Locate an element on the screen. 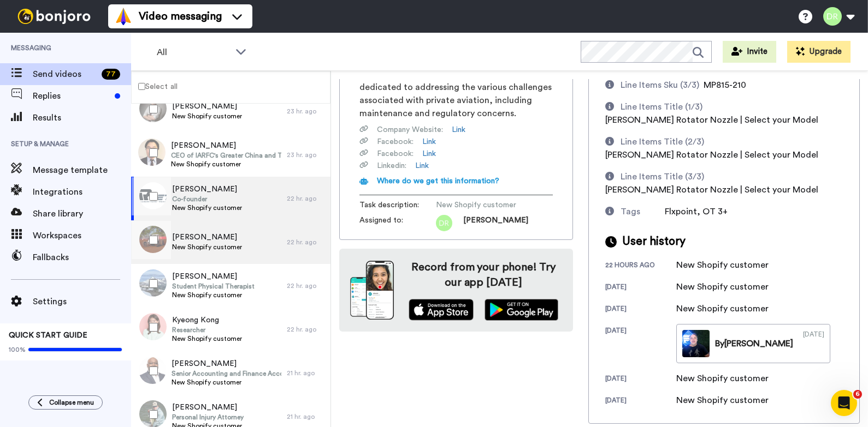 The height and width of the screenshot is (427, 868). img: vm-color.svg is located at coordinates (124, 16).